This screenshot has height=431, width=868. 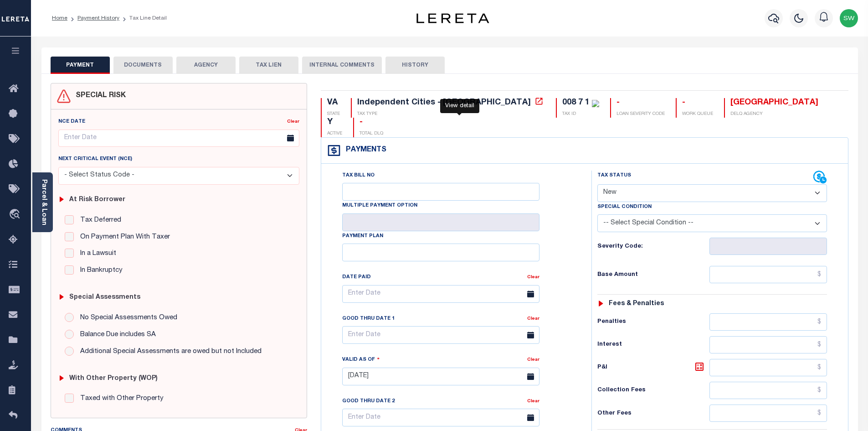 What do you see at coordinates (361, 359) in the screenshot?
I see `label: Valid as Of` at bounding box center [361, 359].